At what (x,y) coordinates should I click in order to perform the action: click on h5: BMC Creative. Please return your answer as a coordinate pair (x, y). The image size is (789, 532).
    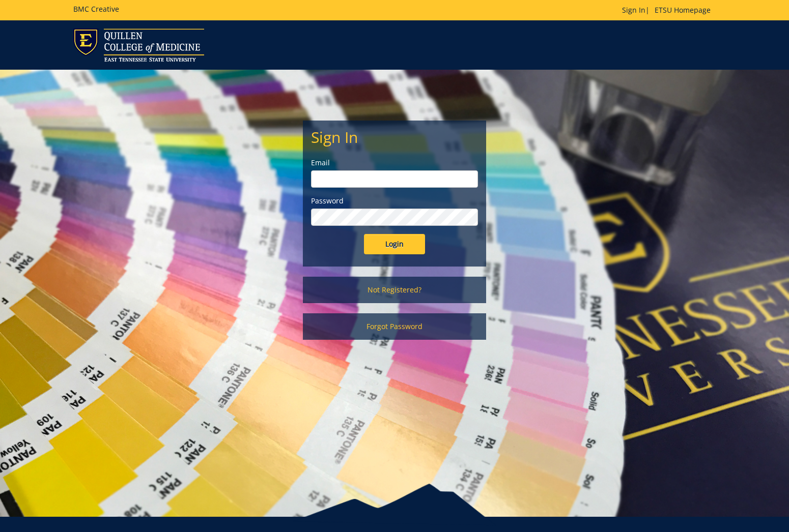
    Looking at the image, I should click on (96, 9).